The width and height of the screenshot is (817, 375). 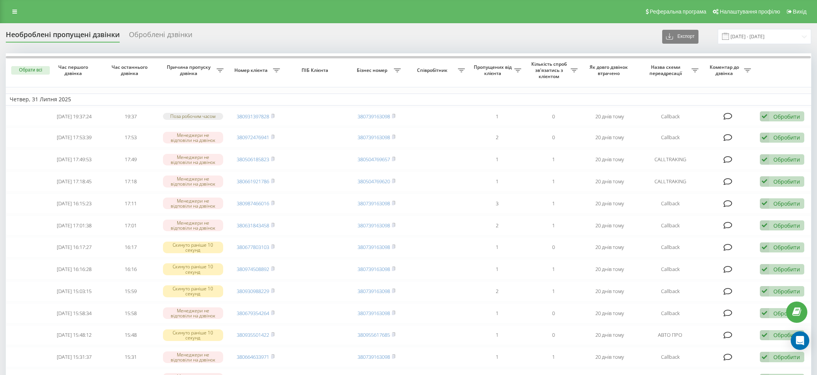 What do you see at coordinates (725, 70) in the screenshot?
I see `span: Коментар до дзвінка` at bounding box center [725, 70].